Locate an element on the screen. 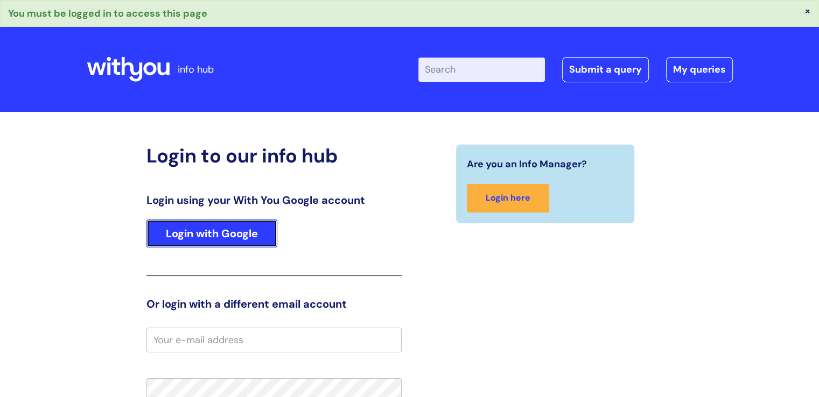 This screenshot has width=819, height=397. a: My queries is located at coordinates (699, 69).